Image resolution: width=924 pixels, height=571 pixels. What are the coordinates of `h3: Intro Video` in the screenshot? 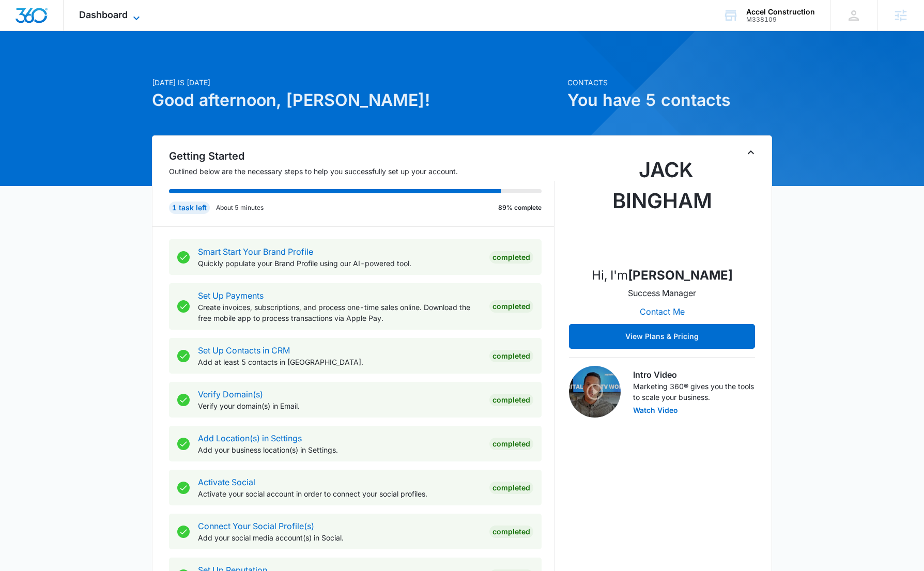 It's located at (694, 375).